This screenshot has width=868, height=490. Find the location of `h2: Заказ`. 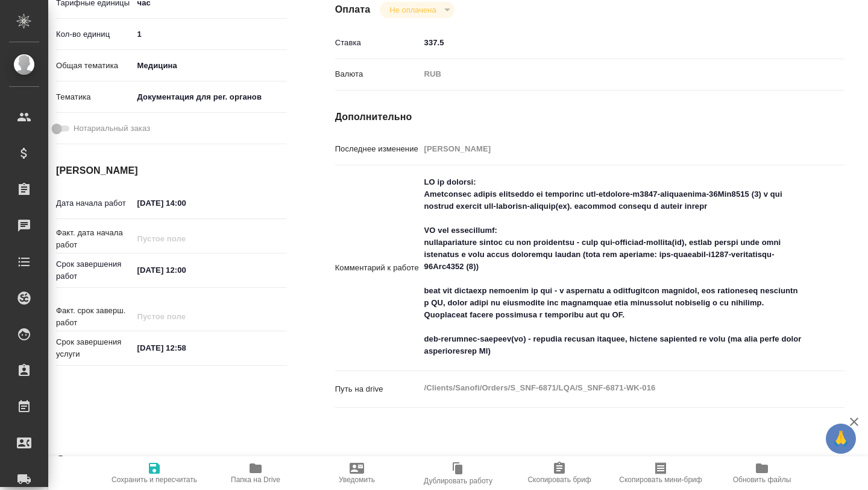

h2: Заказ is located at coordinates (75, 461).